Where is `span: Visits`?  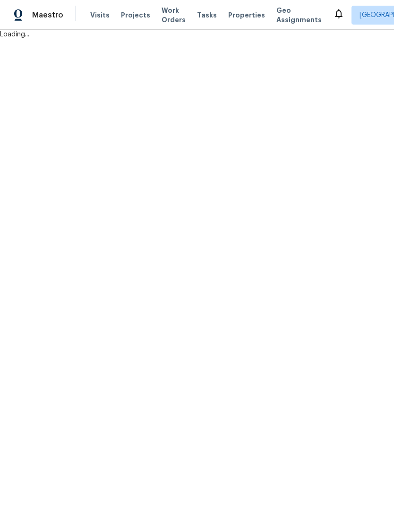 span: Visits is located at coordinates (100, 15).